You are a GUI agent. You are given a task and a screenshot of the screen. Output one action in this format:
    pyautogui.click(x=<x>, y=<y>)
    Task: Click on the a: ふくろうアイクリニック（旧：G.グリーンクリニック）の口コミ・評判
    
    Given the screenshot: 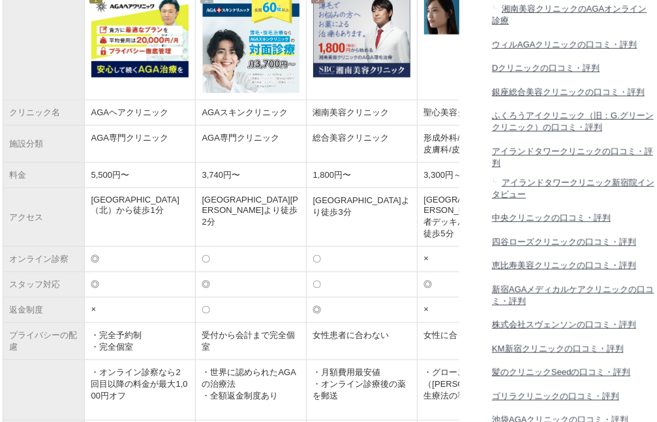 What is the action you would take?
    pyautogui.click(x=573, y=120)
    